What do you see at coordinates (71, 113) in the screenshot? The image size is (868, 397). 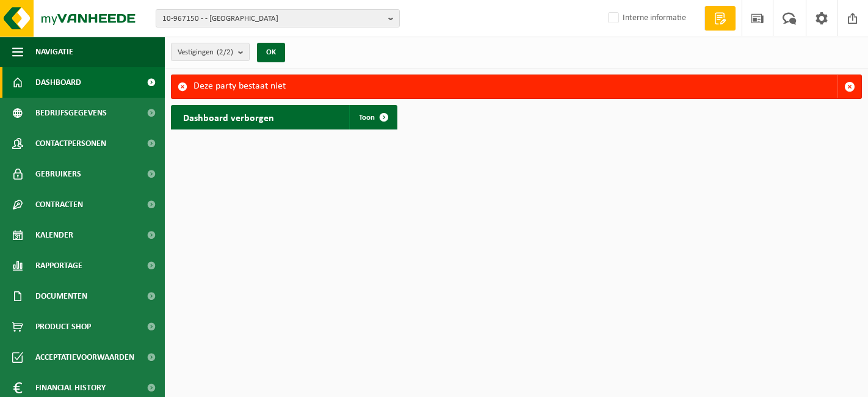 I see `span: Bedrijfsgegevens` at bounding box center [71, 113].